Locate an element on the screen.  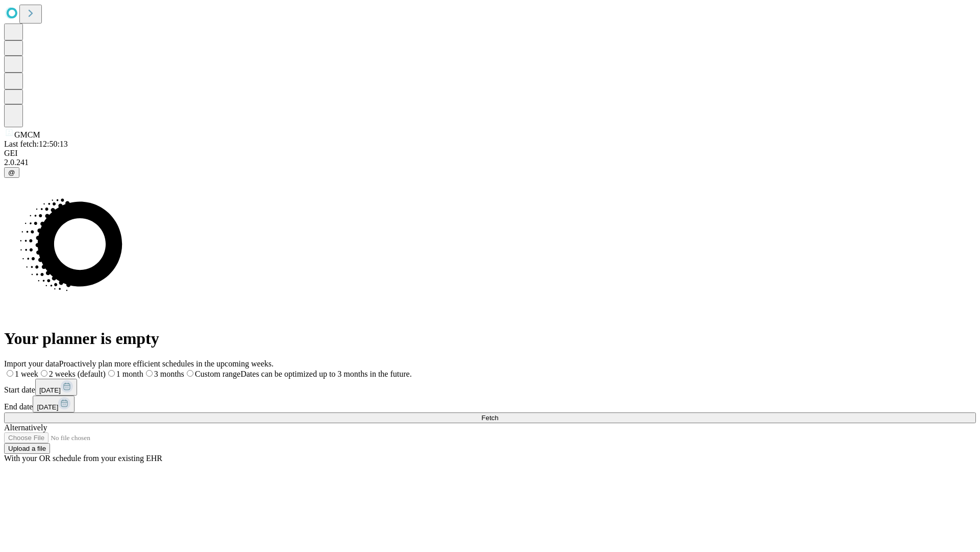
span: Custom range is located at coordinates (217, 374).